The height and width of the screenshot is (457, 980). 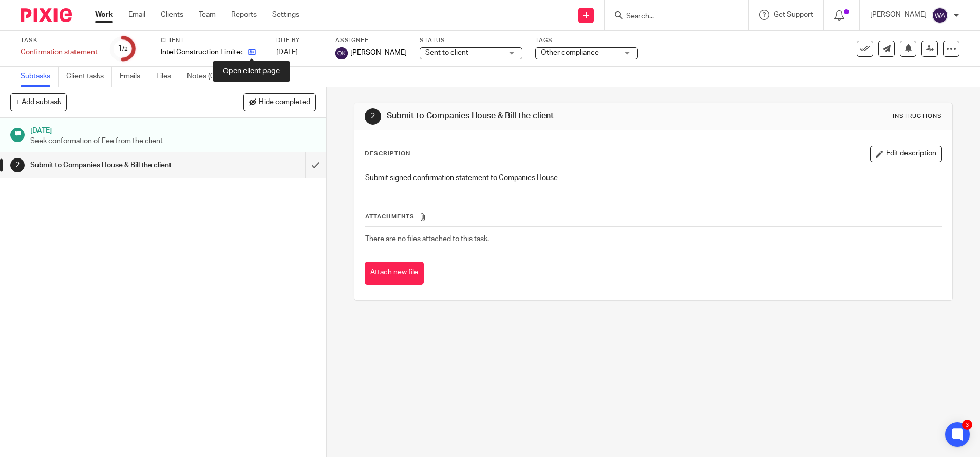 What do you see at coordinates (59, 53) in the screenshot?
I see `div: Confirmation statement` at bounding box center [59, 53].